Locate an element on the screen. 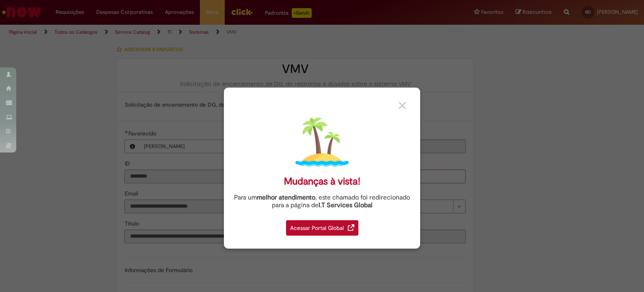  img: island.png is located at coordinates (322, 142).